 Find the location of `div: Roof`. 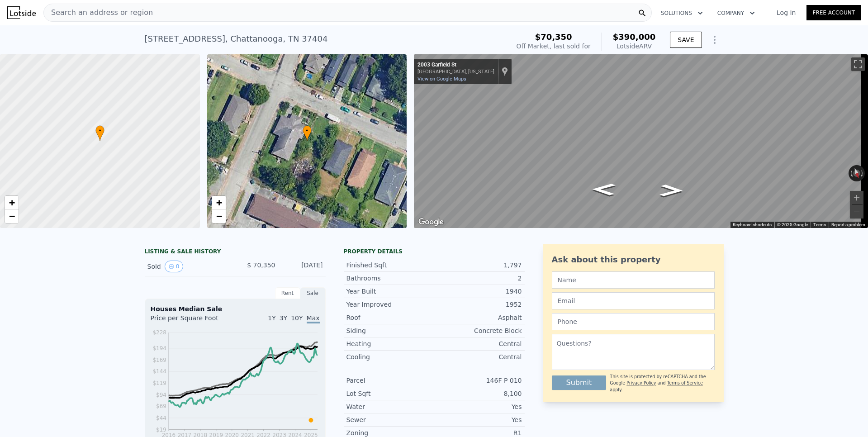

div: Roof is located at coordinates (390, 317).